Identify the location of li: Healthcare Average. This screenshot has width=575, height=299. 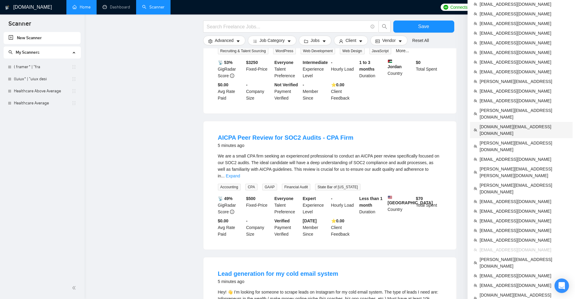
(42, 103).